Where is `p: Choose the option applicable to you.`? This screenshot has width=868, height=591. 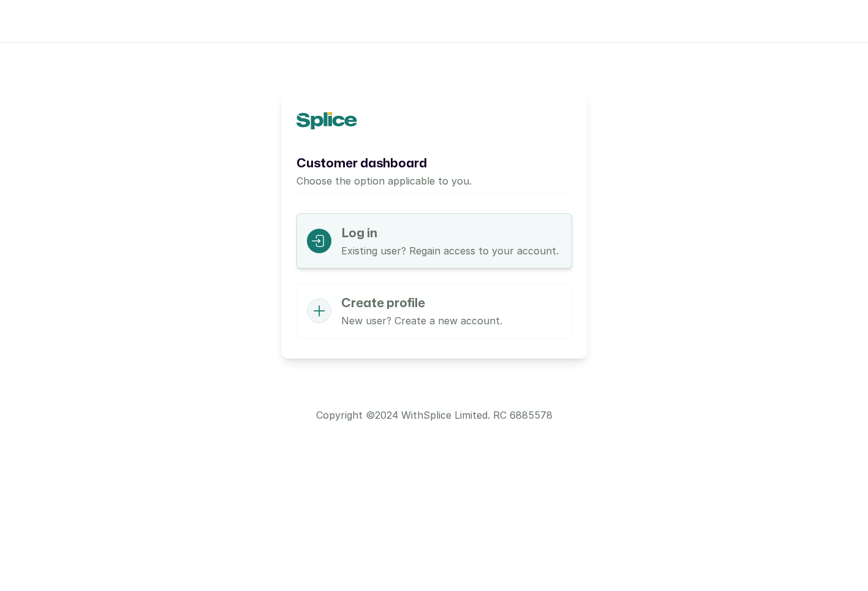 p: Choose the option applicable to you. is located at coordinates (434, 181).